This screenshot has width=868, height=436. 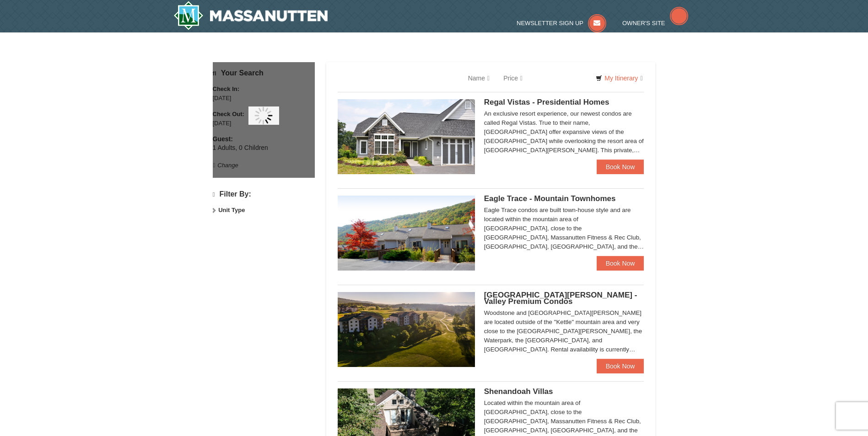 What do you see at coordinates (619, 78) in the screenshot?
I see `a: My Itinerary` at bounding box center [619, 78].